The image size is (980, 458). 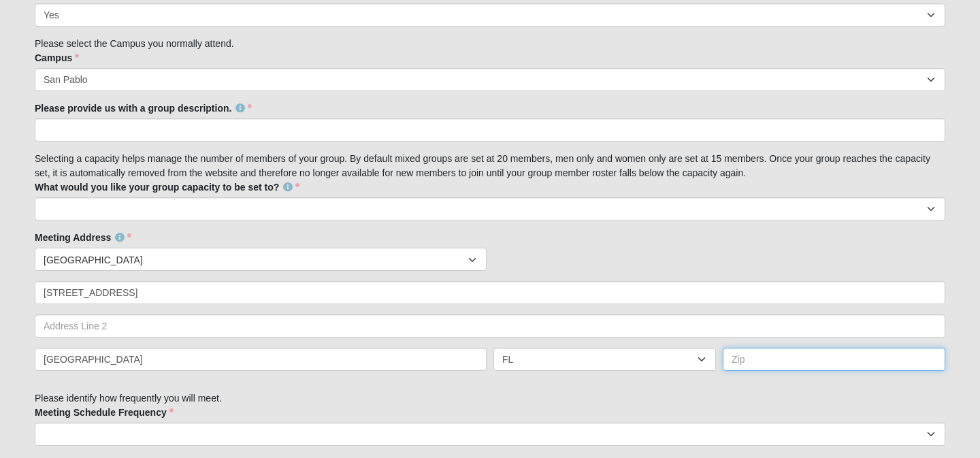 I want to click on label: Campus, so click(x=56, y=58).